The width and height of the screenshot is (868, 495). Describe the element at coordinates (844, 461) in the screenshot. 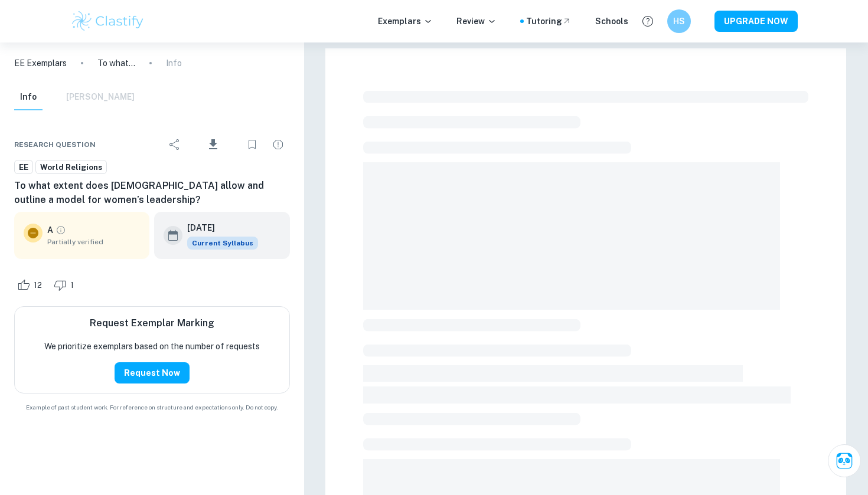

I see `button: Ask Clai` at that location.